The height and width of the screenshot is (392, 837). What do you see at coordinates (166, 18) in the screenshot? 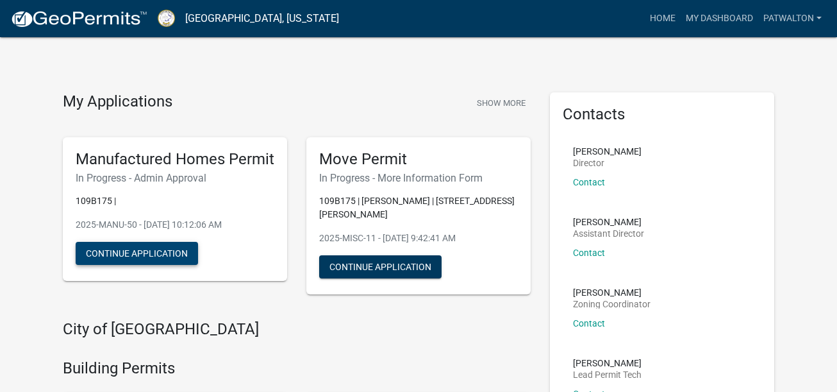
I see `img: Putnam County, Georgia` at bounding box center [166, 18].